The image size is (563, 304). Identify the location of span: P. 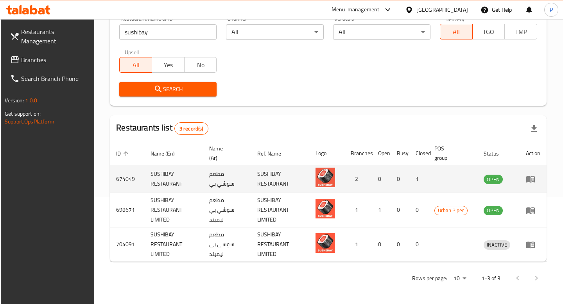
(552, 10).